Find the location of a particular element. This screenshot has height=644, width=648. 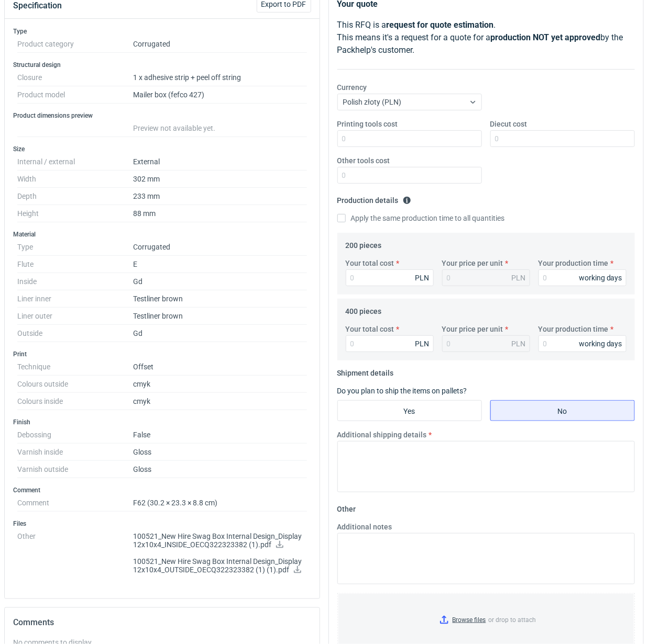

dt: Technique is located at coordinates (75, 367).